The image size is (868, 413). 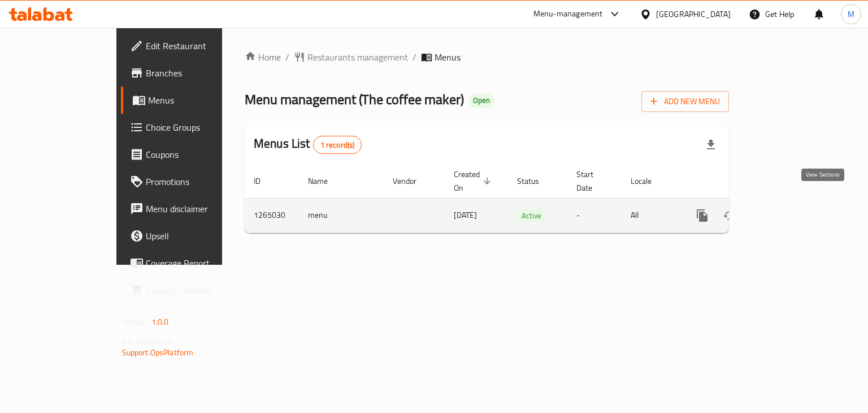 I want to click on span: Upsell, so click(x=199, y=236).